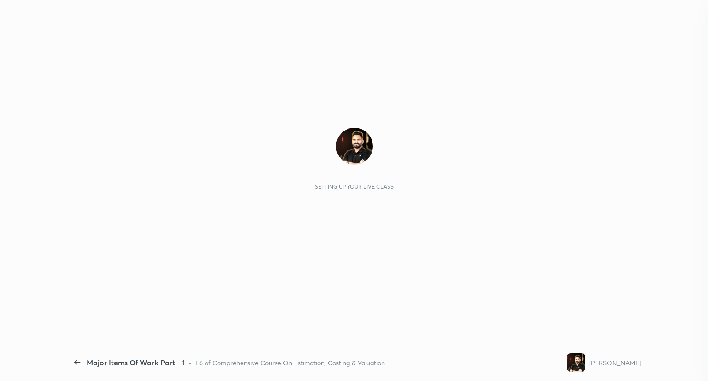  Describe the element at coordinates (136, 362) in the screenshot. I see `div: Major Items Of Work Part - 1` at that location.